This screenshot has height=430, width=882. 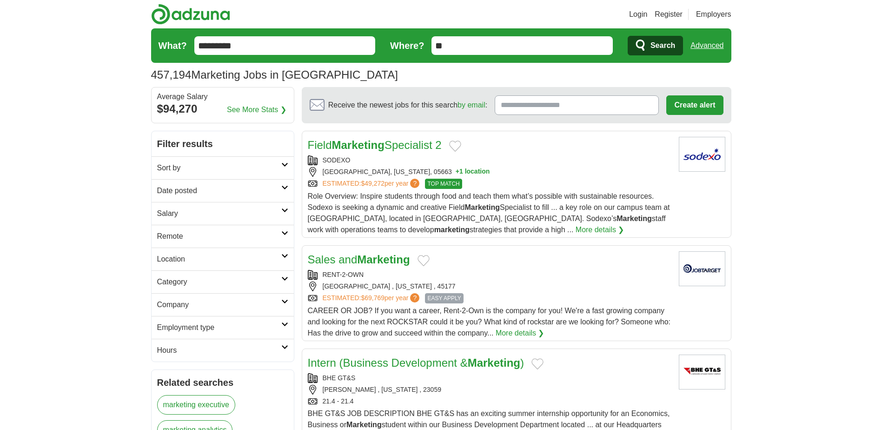 I want to click on span: Receive the newest jobs for this search :, so click(x=408, y=105).